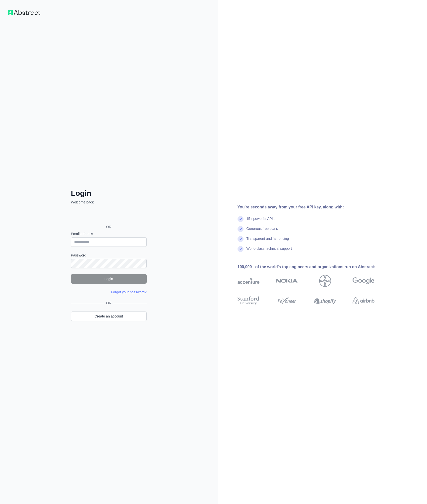 Image resolution: width=427 pixels, height=504 pixels. What do you see at coordinates (261, 221) in the screenshot?
I see `div: 15+ powerful API's` at bounding box center [261, 221].